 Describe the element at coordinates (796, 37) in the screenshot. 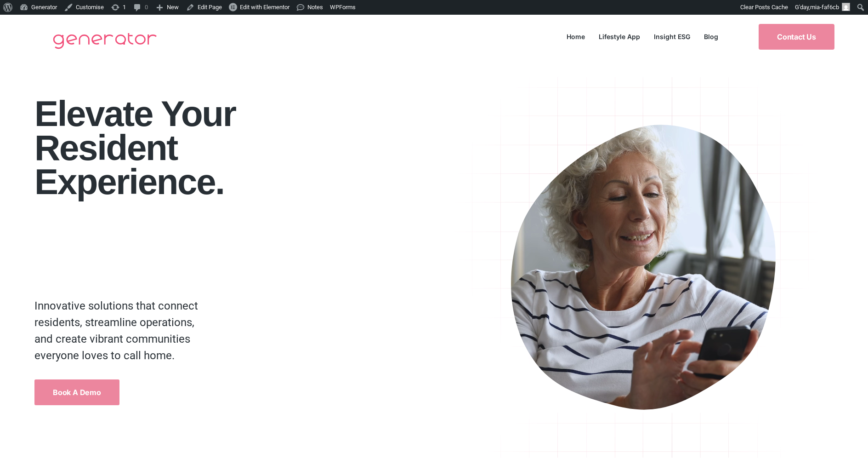

I see `span: Contact Us` at that location.